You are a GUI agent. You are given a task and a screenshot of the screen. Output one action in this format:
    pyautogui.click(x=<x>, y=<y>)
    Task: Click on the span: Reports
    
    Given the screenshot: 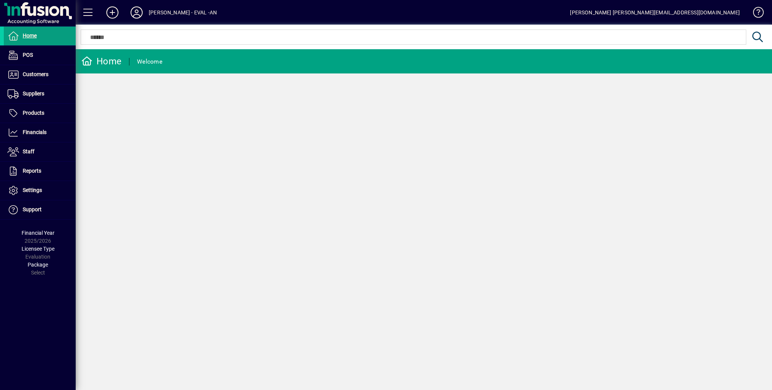 What is the action you would take?
    pyautogui.click(x=32, y=171)
    